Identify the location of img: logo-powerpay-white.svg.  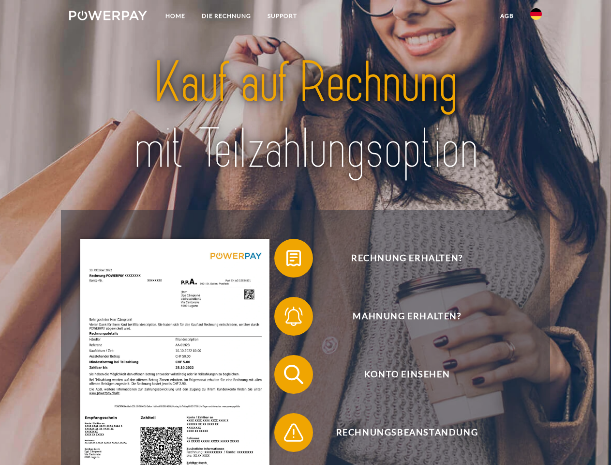
(108, 15).